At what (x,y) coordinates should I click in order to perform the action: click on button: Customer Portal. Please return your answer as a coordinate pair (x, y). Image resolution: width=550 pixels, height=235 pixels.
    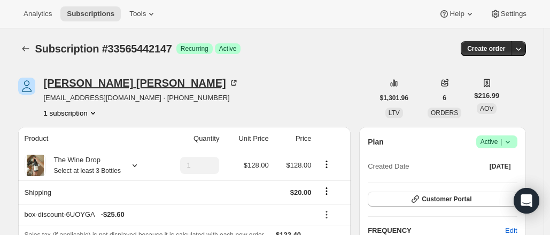
    Looking at the image, I should click on (442, 199).